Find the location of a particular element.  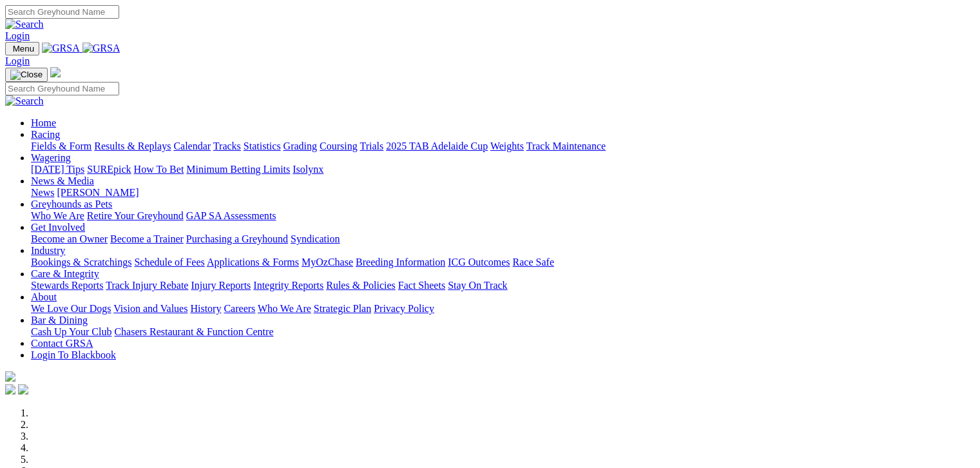

a: Chasers Restaurant & Function Centre is located at coordinates (193, 331).